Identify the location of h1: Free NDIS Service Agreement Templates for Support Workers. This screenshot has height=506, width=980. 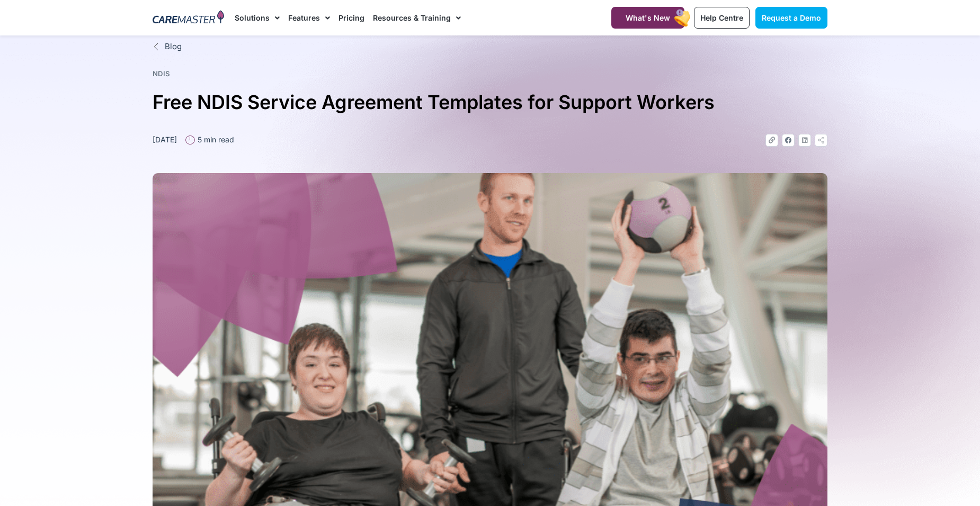
(490, 102).